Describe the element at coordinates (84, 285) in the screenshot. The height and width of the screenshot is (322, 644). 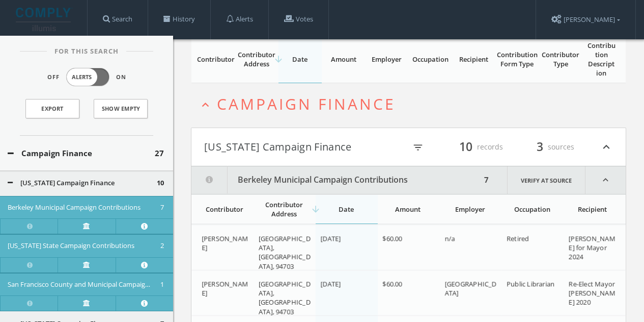
I see `button: San Francisco County and Municipal Campaign Contributions` at that location.